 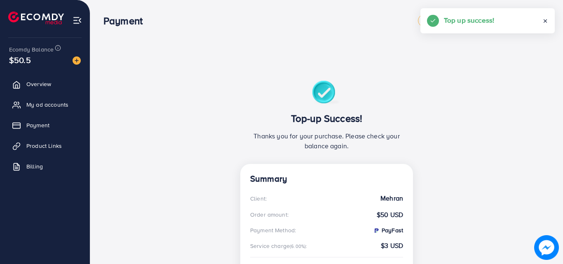 I want to click on h3: Payment, so click(x=126, y=21).